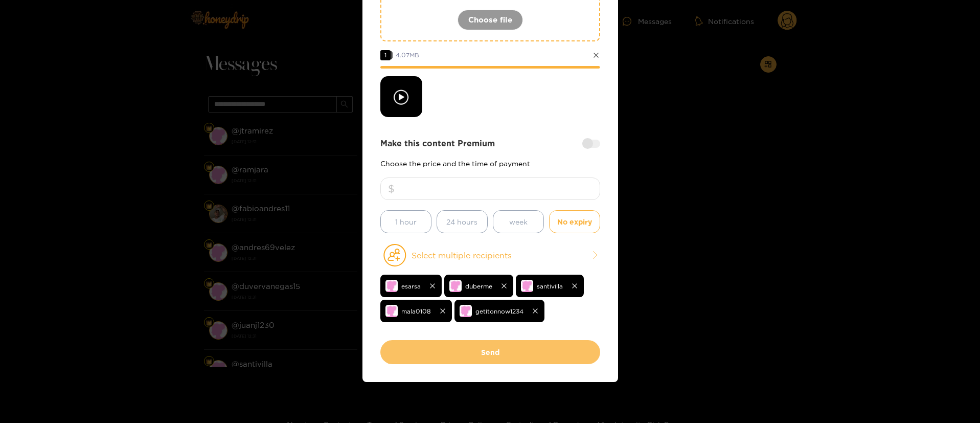 This screenshot has height=423, width=980. Describe the element at coordinates (406, 222) in the screenshot. I see `span: 1 hour` at that location.